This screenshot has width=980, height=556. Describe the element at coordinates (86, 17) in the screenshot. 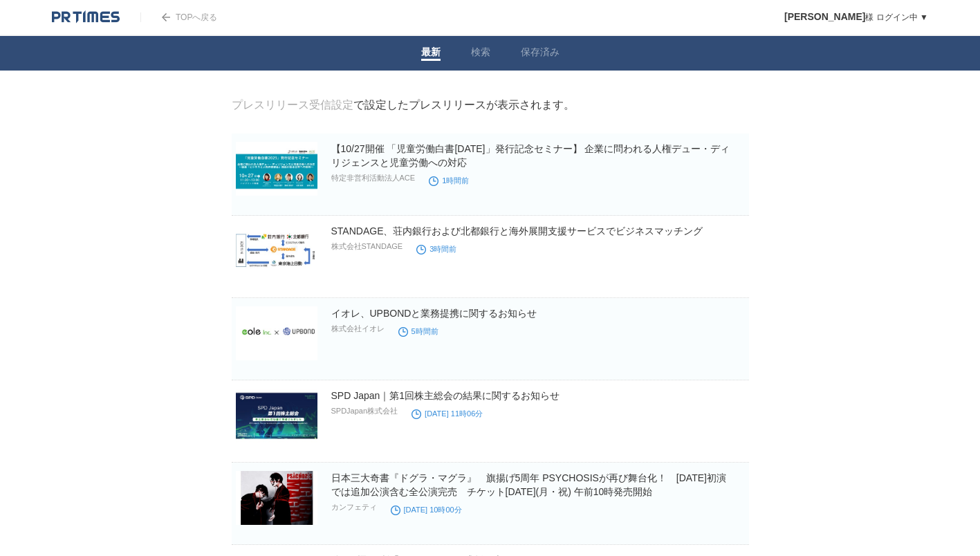

I see `img: logo.png` at that location.